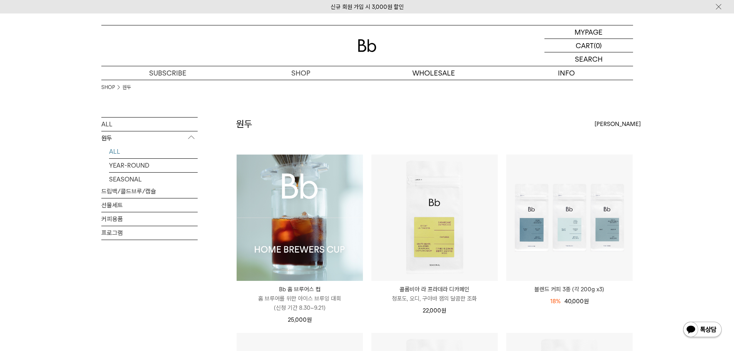 The height and width of the screenshot is (351, 734). What do you see at coordinates (301, 73) in the screenshot?
I see `p: SHOP` at bounding box center [301, 73].